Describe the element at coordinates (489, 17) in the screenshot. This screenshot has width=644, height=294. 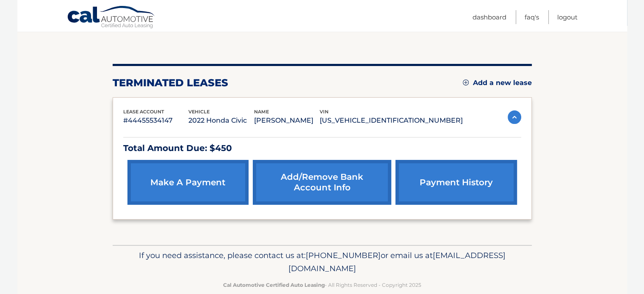
I see `a: Dashboard` at that location.